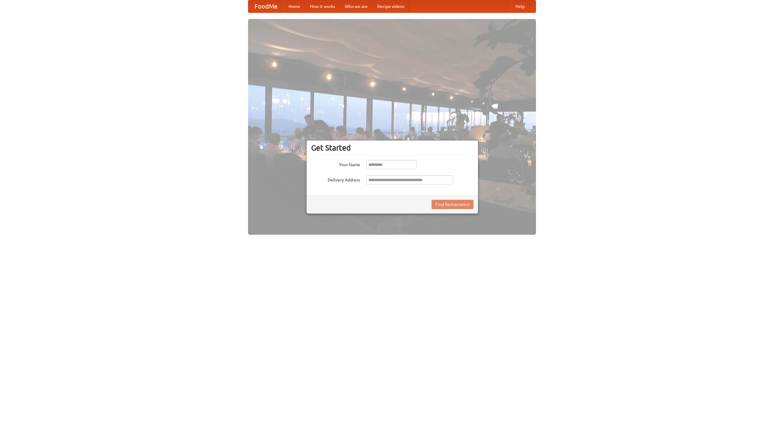 This screenshot has height=433, width=784. What do you see at coordinates (391, 6) in the screenshot?
I see `a: Recipe videos` at bounding box center [391, 6].